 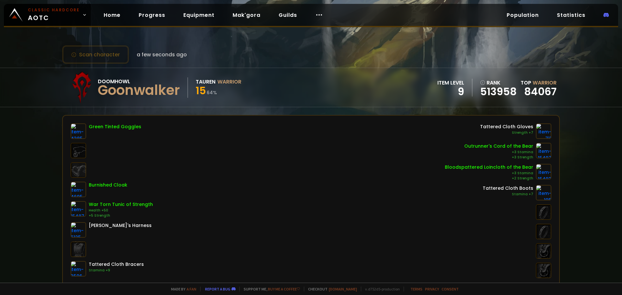 I want to click on div: +2 Strength, so click(x=489, y=179).